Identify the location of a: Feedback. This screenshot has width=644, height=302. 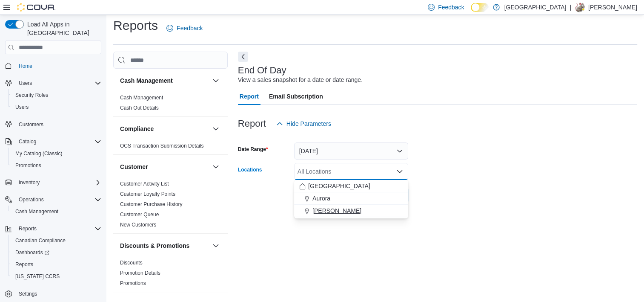
(184, 28).